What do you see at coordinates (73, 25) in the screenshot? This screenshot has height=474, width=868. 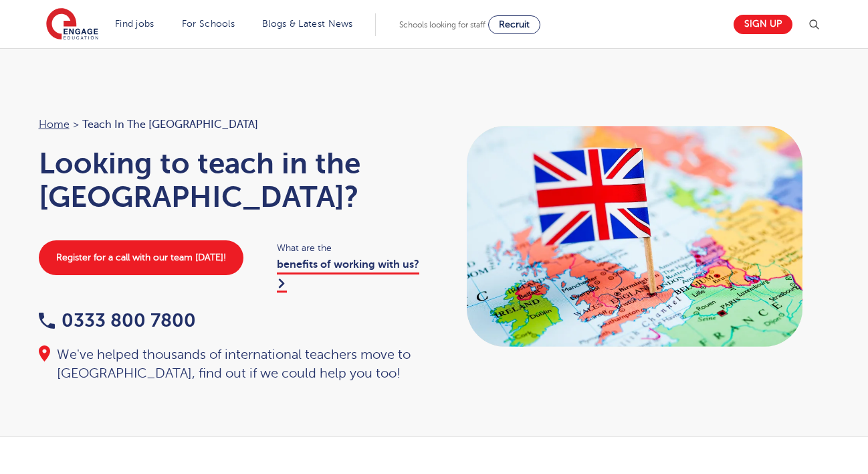 I see `img: Engage Education` at bounding box center [73, 25].